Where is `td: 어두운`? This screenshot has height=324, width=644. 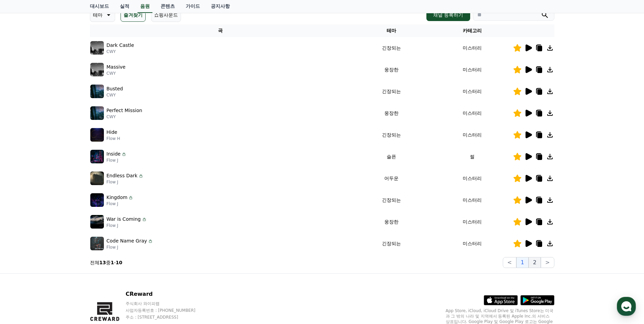
td: 어두운 is located at coordinates (392, 179).